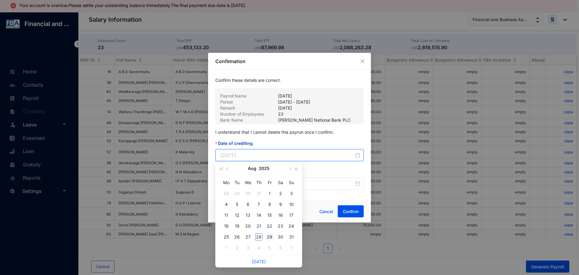 Image resolution: width=579 pixels, height=275 pixels. Describe the element at coordinates (237, 248) in the screenshot. I see `td: 2025-09-02` at that location.